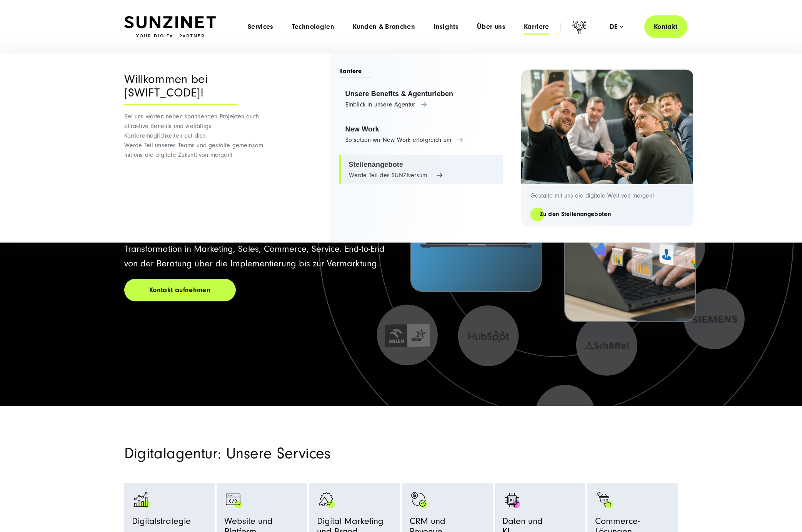 This screenshot has width=802, height=532. Describe the element at coordinates (575, 214) in the screenshot. I see `a: Zu den Stellenangeboten` at that location.